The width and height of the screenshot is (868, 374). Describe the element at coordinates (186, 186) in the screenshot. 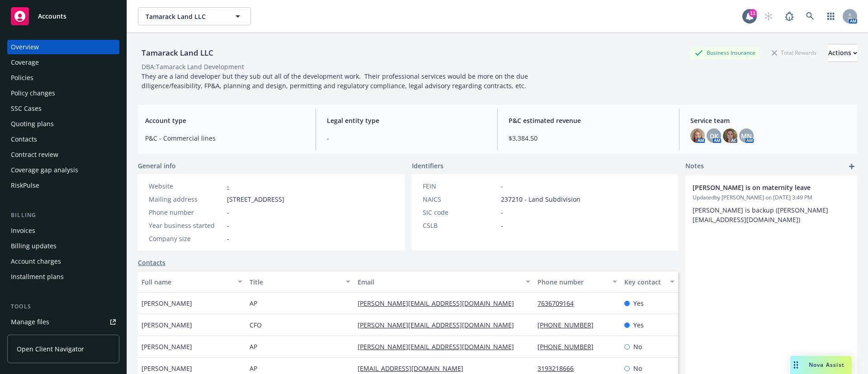

I see `div: Website` at that location.